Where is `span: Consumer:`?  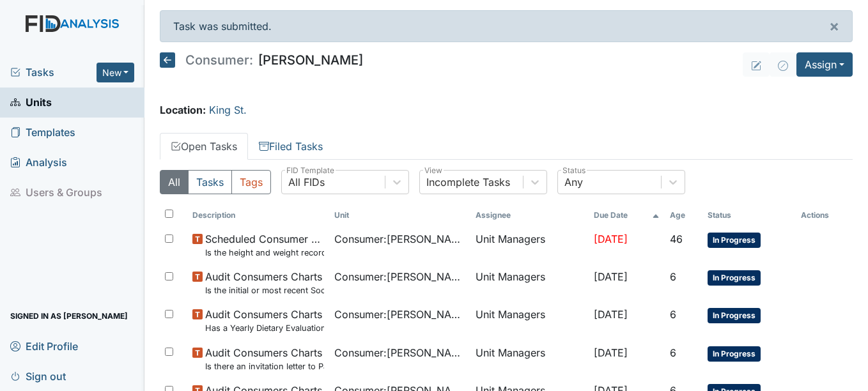
span: Consumer: is located at coordinates (220, 60).